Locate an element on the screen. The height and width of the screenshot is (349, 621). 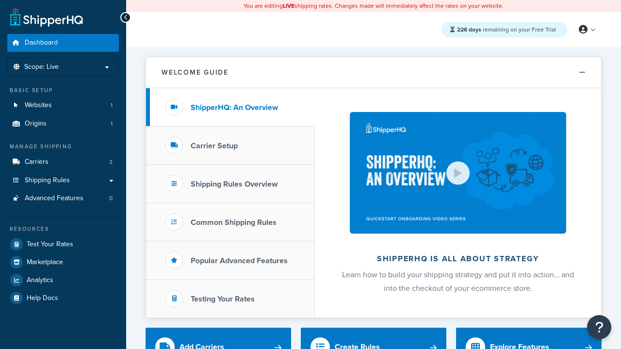
span: Advanced Features is located at coordinates (54, 198).